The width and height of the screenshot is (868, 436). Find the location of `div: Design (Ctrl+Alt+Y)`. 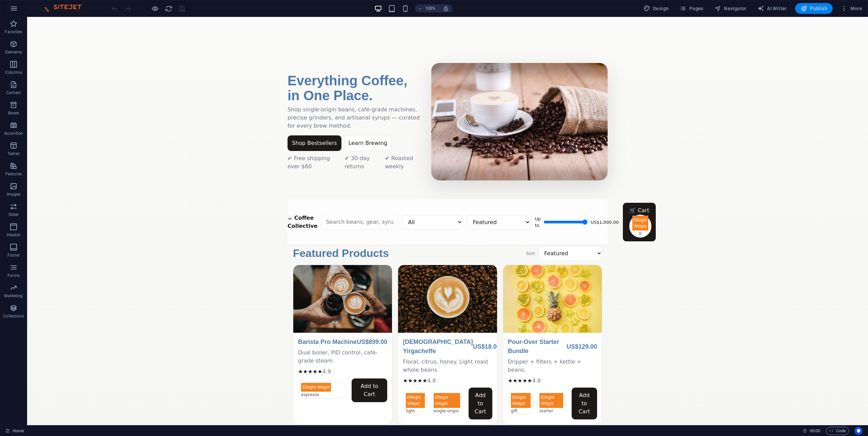

div: Design (Ctrl+Alt+Y) is located at coordinates (656, 9).